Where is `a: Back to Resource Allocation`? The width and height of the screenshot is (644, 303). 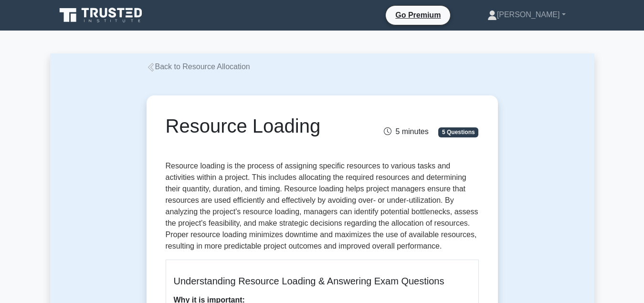
a: Back to Resource Allocation is located at coordinates (198, 66).